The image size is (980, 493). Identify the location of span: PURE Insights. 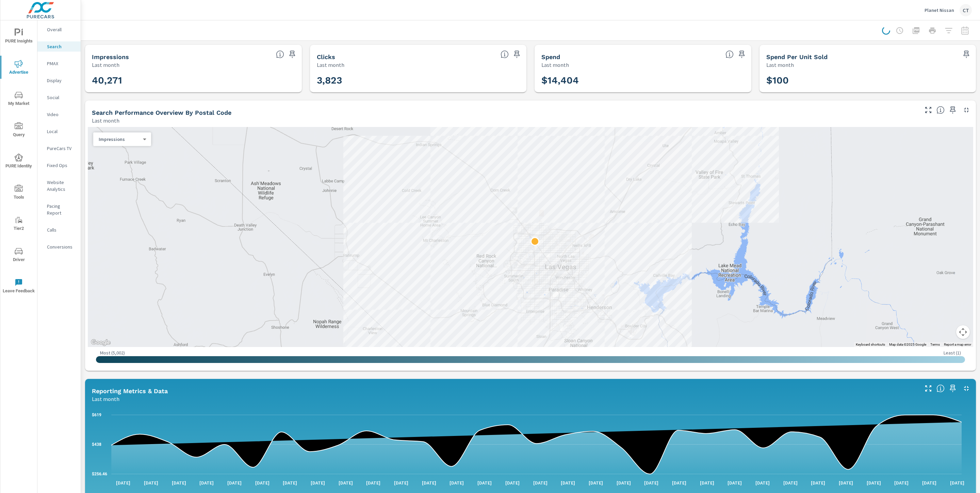
(18, 37).